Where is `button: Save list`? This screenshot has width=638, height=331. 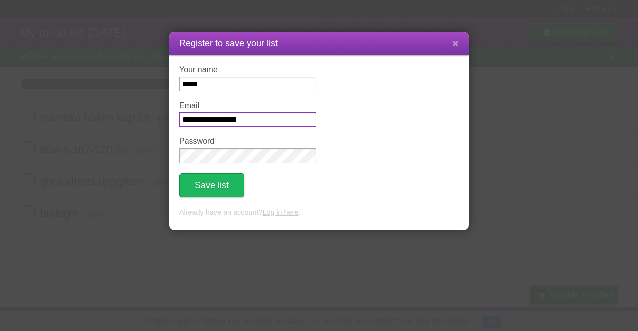
button: Save list is located at coordinates (212, 185).